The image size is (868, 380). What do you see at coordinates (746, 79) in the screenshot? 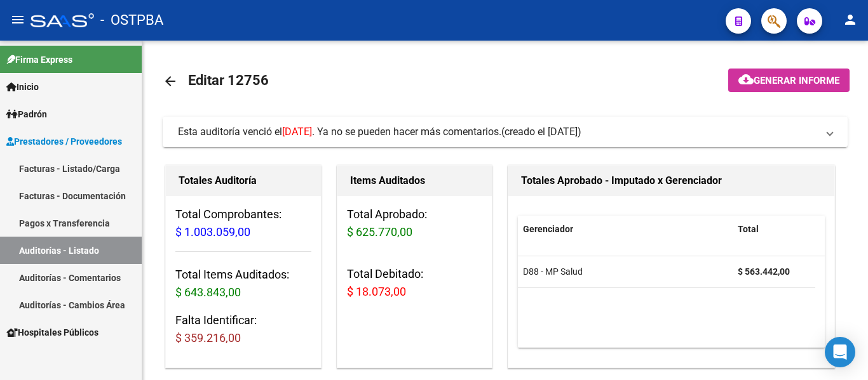
I see `mat-icon: cloud_download` at bounding box center [746, 79].